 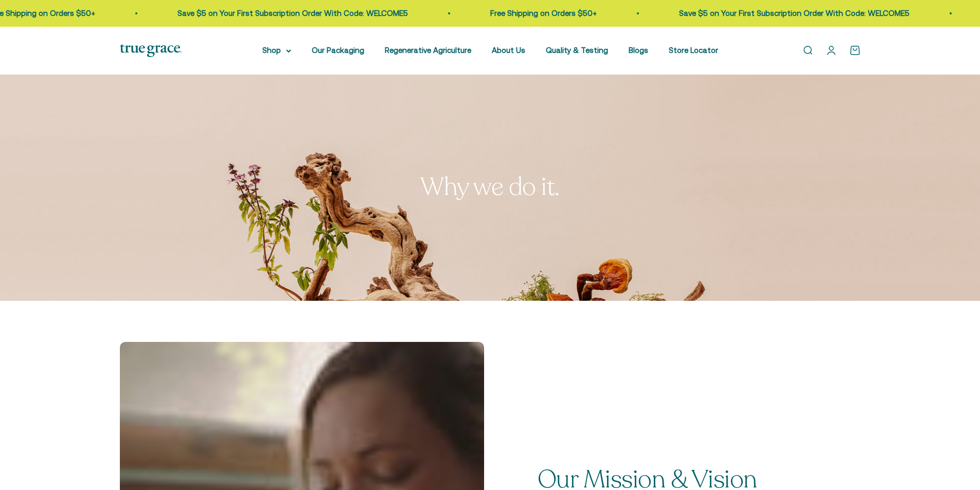 What do you see at coordinates (508, 50) in the screenshot?
I see `a: About Us` at bounding box center [508, 50].